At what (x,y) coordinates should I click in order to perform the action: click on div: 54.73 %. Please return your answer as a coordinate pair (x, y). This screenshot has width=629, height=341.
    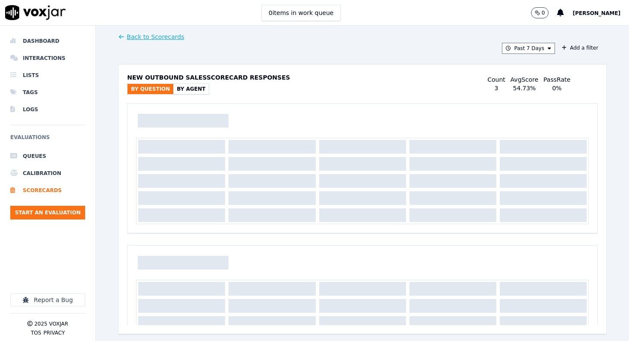
    Looking at the image, I should click on (524, 88).